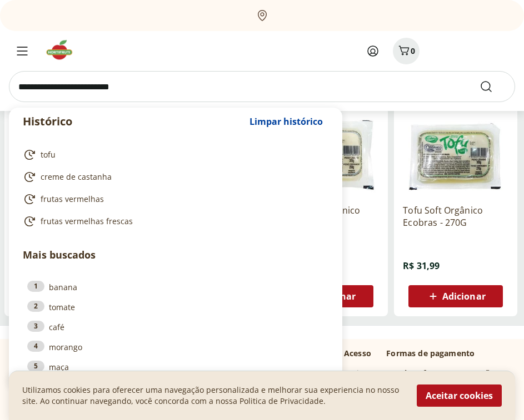  I want to click on a: frutas vermelhas, so click(173, 200).